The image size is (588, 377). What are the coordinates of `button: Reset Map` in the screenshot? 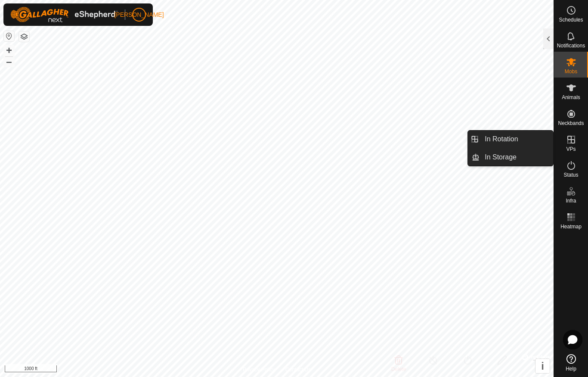 It's located at (9, 36).